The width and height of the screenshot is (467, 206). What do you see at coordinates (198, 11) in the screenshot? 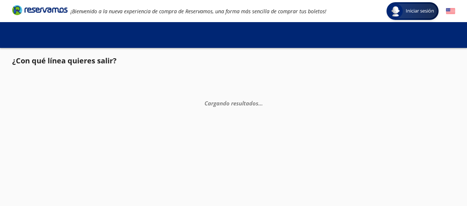
I see `em: ¡Bienvenido a la nueva experiencia de compra de Reservamos, una forma más sencilla de comprar tus...` at bounding box center [198, 11].